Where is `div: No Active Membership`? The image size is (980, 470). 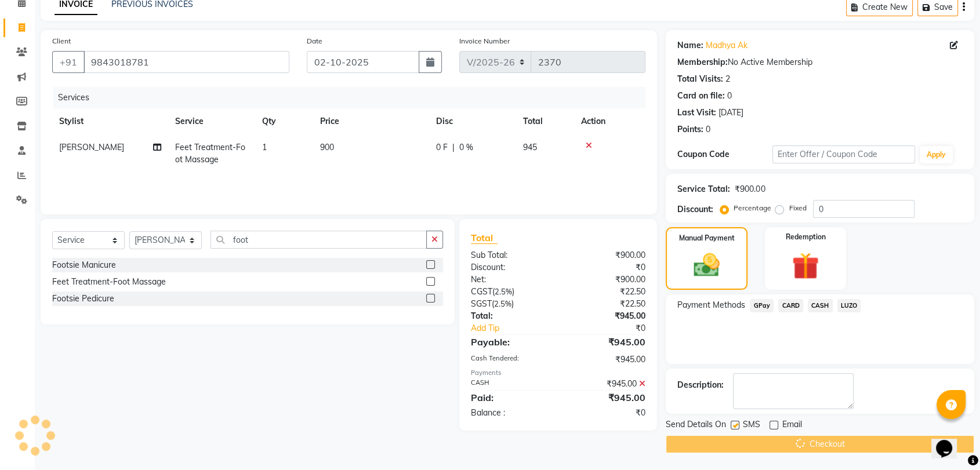 div: No Active Membership is located at coordinates (819, 62).